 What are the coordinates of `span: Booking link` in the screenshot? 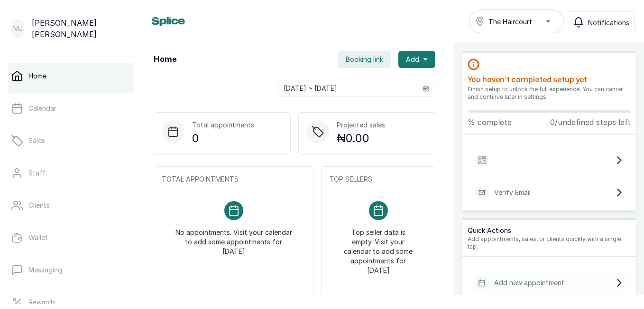 It's located at (364, 59).